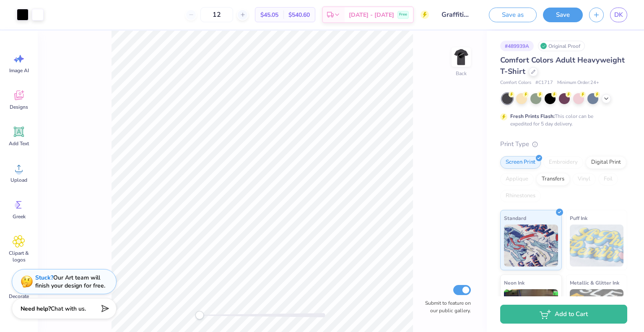 This screenshot has width=644, height=332. What do you see at coordinates (19, 216) in the screenshot?
I see `span: Greek` at bounding box center [19, 216].